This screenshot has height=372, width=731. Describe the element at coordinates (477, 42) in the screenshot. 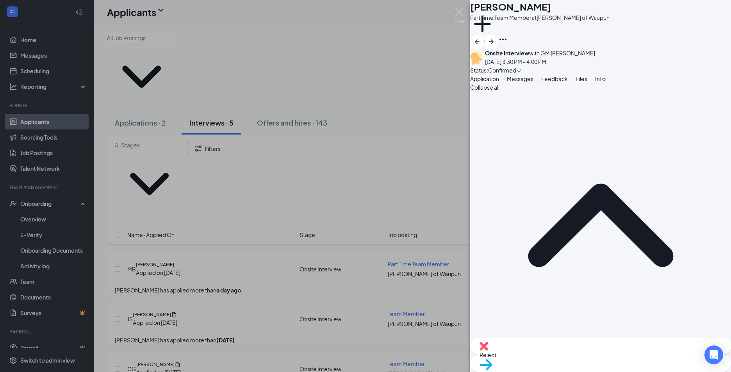

I see `button: ArrowLeftNew` at that location.